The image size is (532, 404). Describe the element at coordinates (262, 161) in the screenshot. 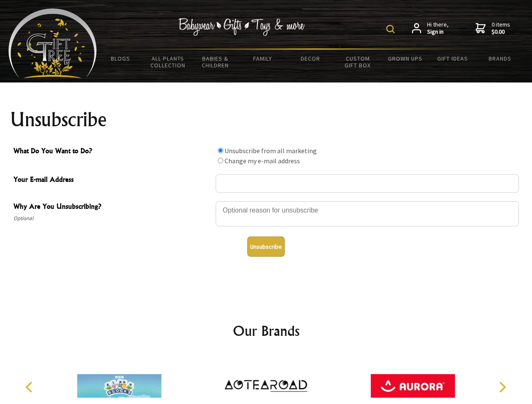

I see `label: Change my e-mail address` at that location.